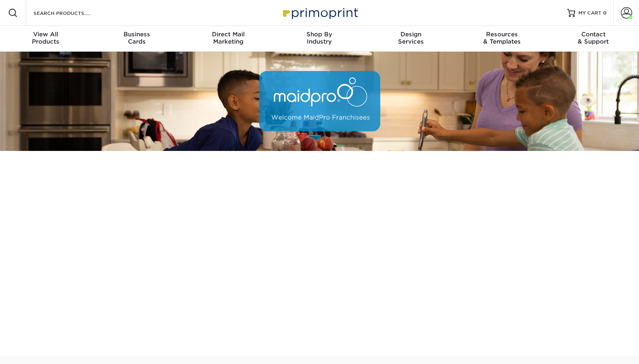 The height and width of the screenshot is (364, 639). What do you see at coordinates (605, 13) in the screenshot?
I see `span: 0` at bounding box center [605, 13].